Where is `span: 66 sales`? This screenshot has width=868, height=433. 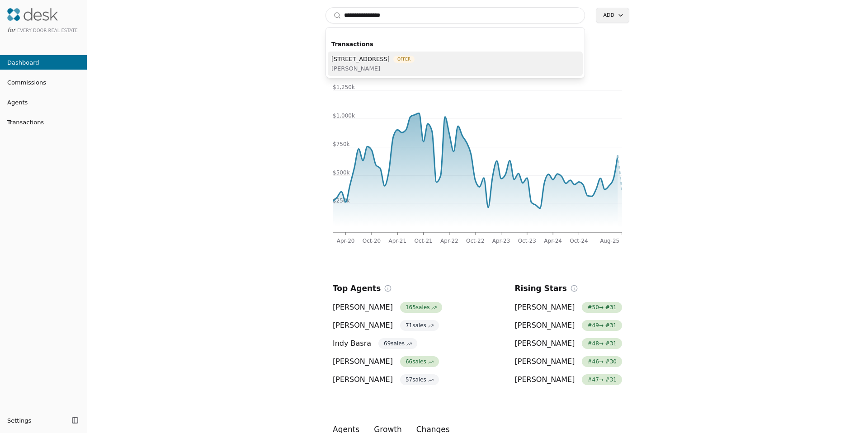 span: 66 sales is located at coordinates (420, 362).